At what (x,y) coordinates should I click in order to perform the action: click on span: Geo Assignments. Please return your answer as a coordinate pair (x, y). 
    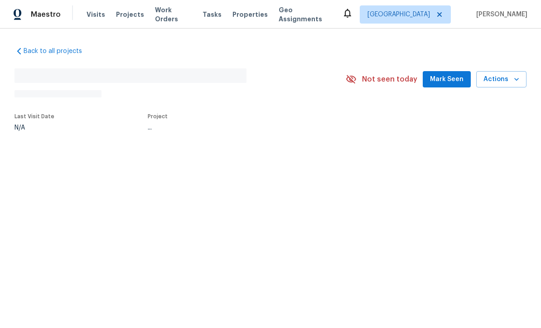
    Looking at the image, I should click on (305, 15).